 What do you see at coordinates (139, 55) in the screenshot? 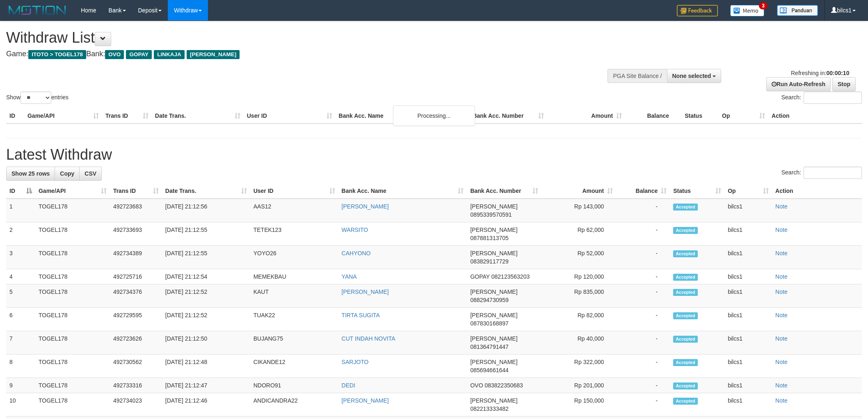
I see `span: GOPAY` at bounding box center [139, 55].